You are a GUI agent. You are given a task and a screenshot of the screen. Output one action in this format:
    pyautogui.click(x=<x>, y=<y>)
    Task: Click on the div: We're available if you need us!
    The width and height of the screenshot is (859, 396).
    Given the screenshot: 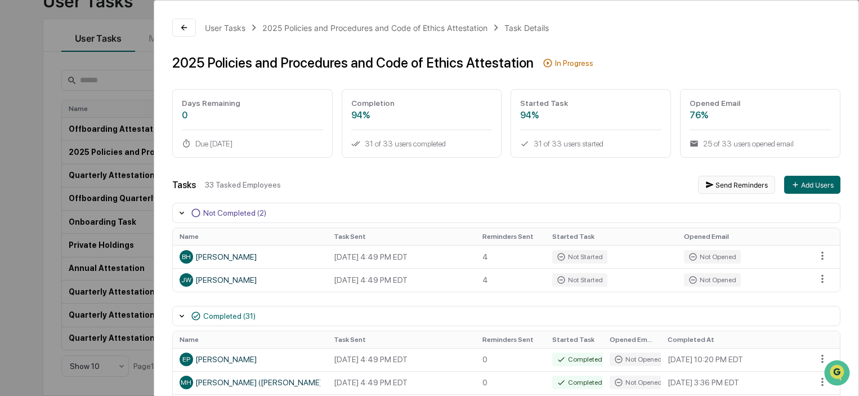 What is the action you would take?
    pyautogui.click(x=102, y=102)
    